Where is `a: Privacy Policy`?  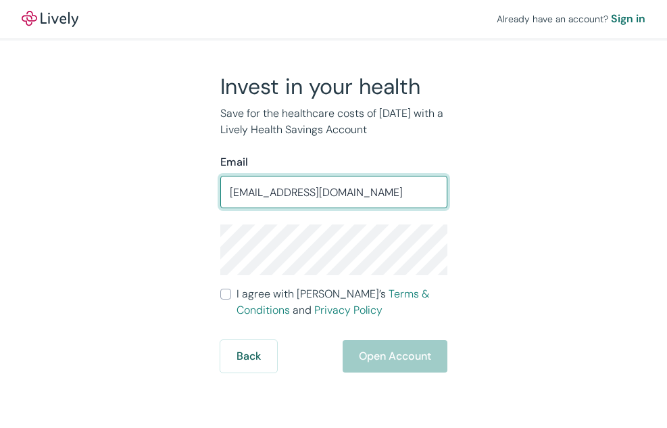 a: Privacy Policy is located at coordinates (348, 309).